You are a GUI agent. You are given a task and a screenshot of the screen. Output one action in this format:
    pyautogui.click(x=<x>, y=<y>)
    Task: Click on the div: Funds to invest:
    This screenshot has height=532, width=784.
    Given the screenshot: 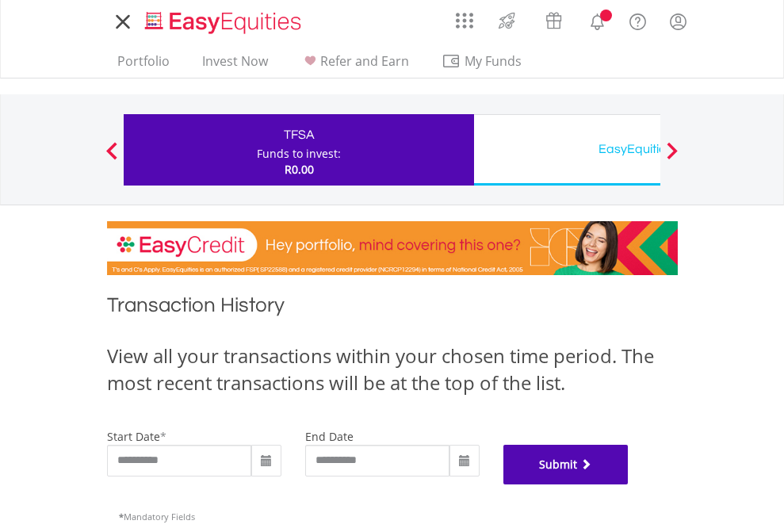 What is the action you would take?
    pyautogui.click(x=298, y=154)
    